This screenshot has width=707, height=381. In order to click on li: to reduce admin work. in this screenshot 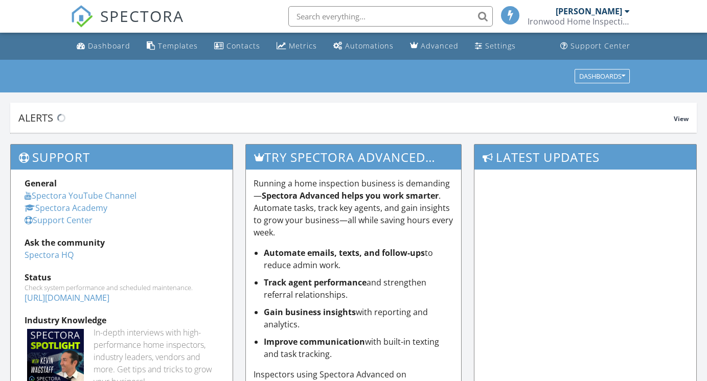, I will do `click(359, 259)`.